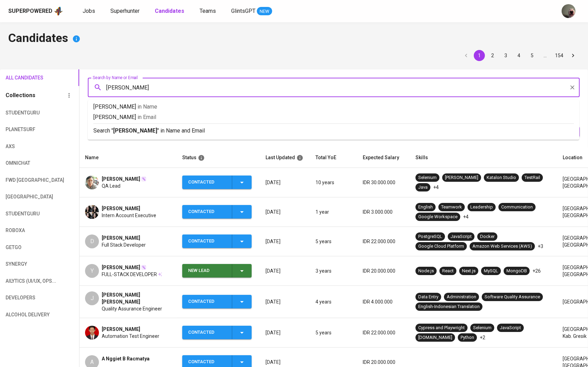 Image resolution: width=588 pixels, height=367 pixels. I want to click on p: 10 years, so click(334, 182).